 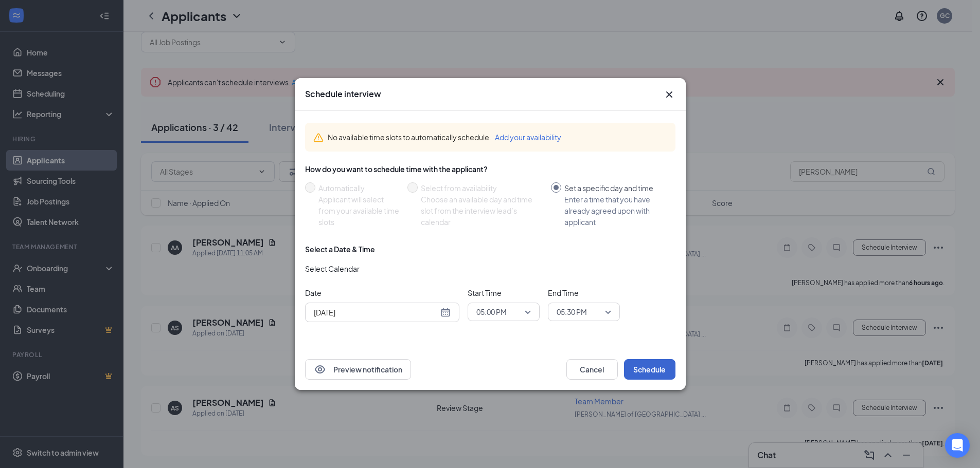 I want to click on span: Start Time, so click(x=504, y=293).